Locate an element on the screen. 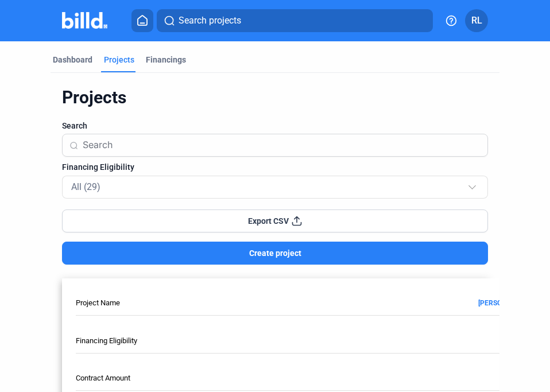 The image size is (550, 392). span: Search is located at coordinates (75, 126).